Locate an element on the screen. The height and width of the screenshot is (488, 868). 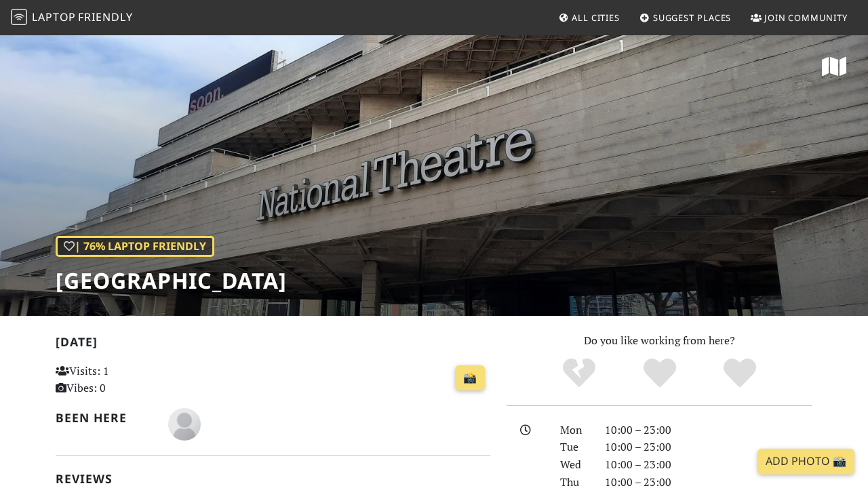
h2: Reviews is located at coordinates (273, 479).